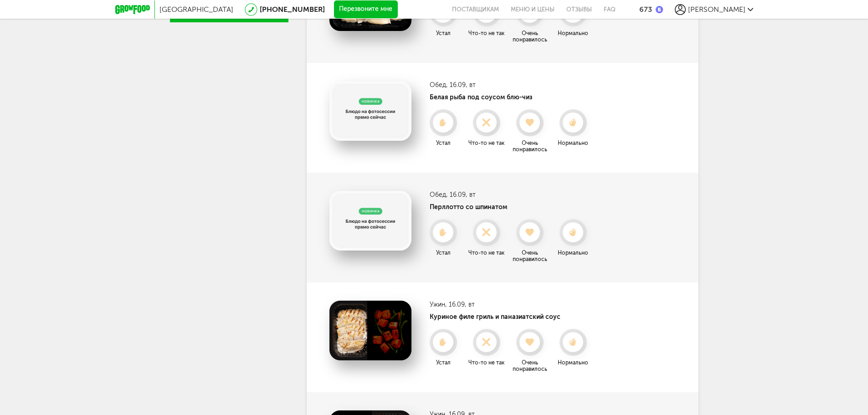 The image size is (868, 415). I want to click on button: Перезвоните мне, so click(366, 9).